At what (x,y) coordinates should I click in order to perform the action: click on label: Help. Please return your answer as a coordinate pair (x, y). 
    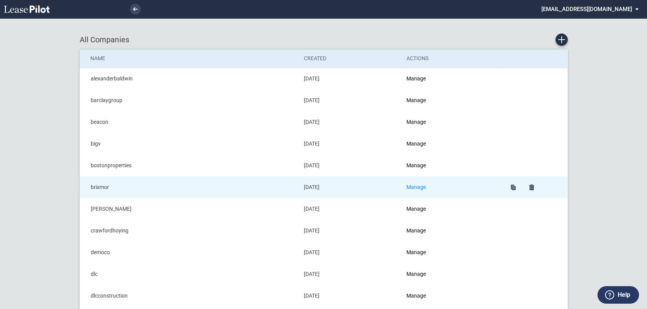
    Looking at the image, I should click on (623, 295).